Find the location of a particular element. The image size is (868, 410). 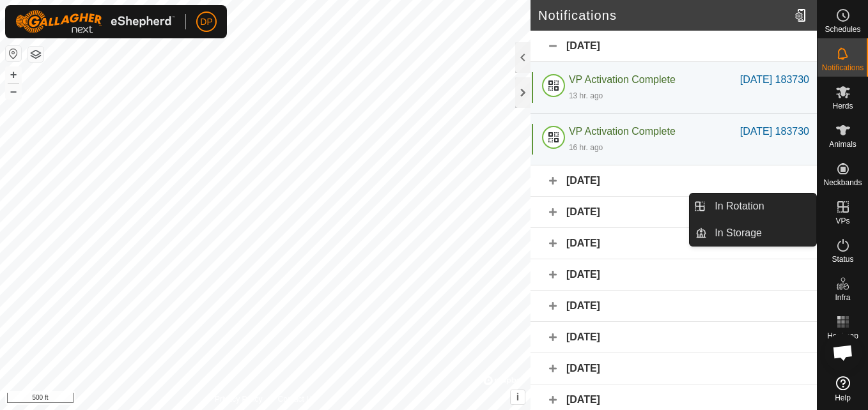

span: In Storage is located at coordinates (738, 233).